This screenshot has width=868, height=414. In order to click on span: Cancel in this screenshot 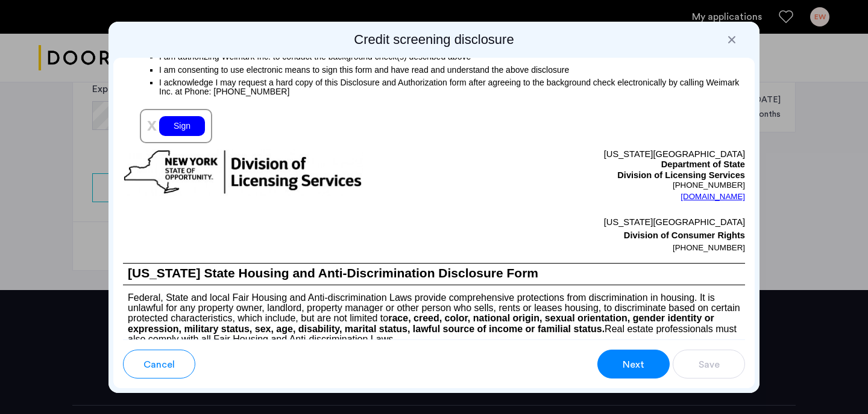, I will do `click(159, 364)`.